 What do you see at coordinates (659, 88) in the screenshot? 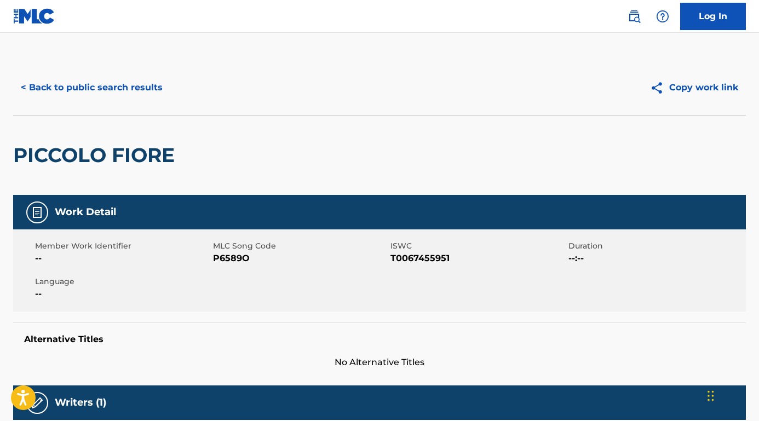
I see `img: Copy work link` at bounding box center [659, 88].